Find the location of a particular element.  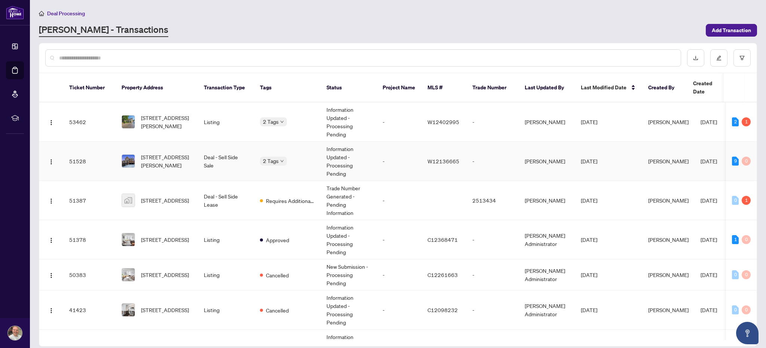

td: Trade Number Generated - Pending Information is located at coordinates (348, 200).